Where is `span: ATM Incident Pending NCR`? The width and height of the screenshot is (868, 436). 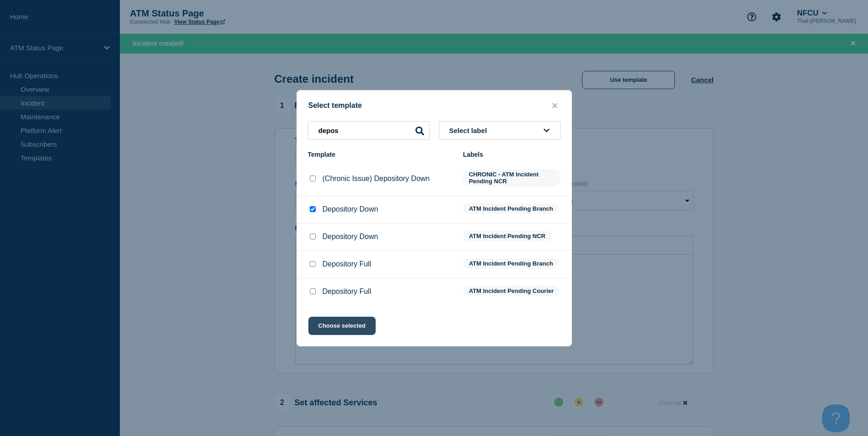
span: ATM Incident Pending NCR is located at coordinates (507, 236).